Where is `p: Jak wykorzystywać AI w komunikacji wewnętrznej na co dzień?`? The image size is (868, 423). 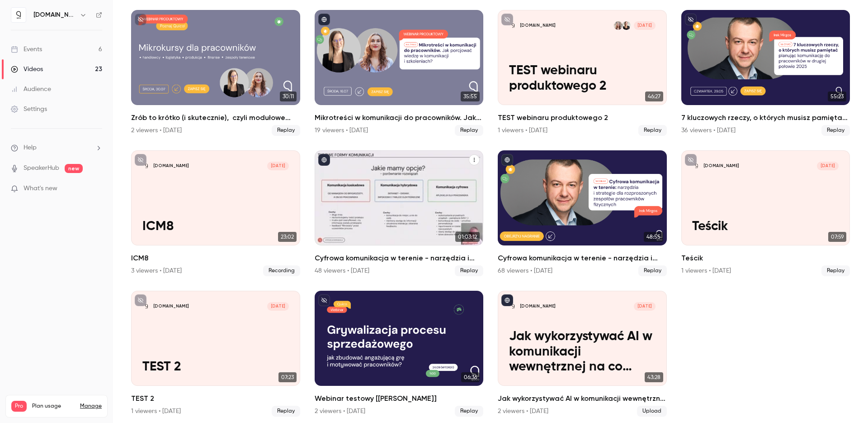 p: Jak wykorzystywać AI w komunikacji wewnętrznej na co dzień? is located at coordinates (582, 352).